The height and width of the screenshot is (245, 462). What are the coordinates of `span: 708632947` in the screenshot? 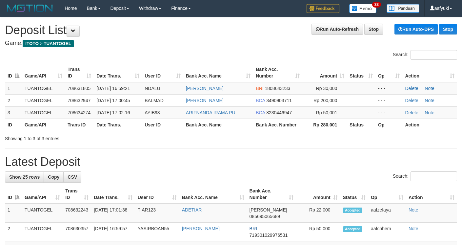 It's located at (79, 100).